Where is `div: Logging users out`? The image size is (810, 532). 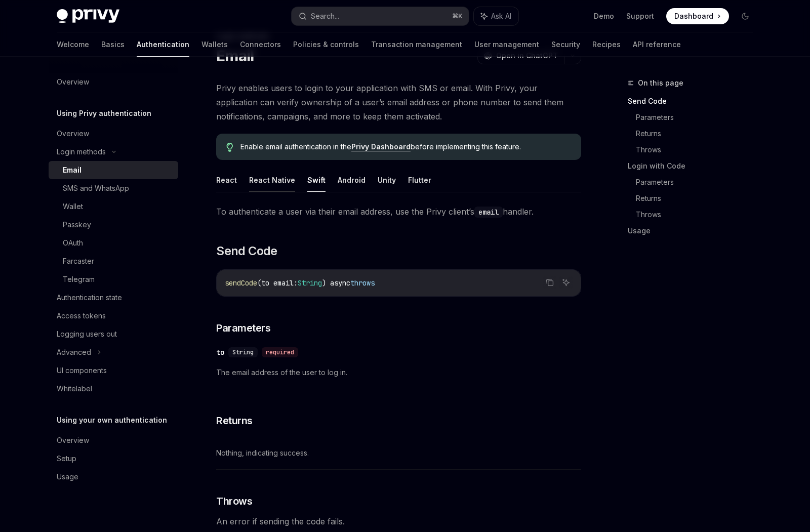 div: Logging users out is located at coordinates (86, 334).